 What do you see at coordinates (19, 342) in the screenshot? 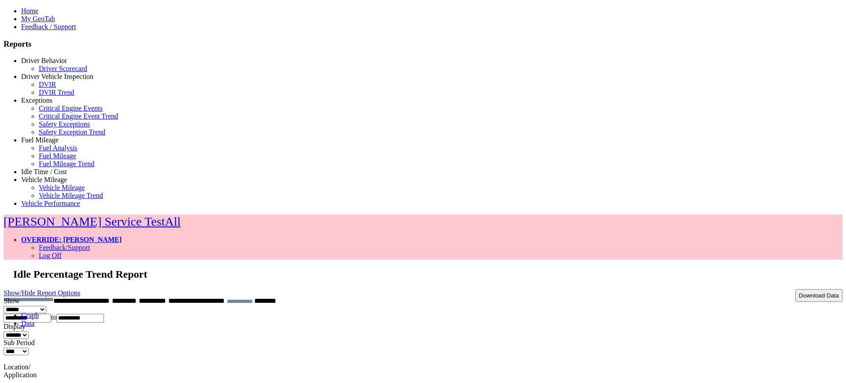
I see `label: Sub Period` at bounding box center [19, 342].